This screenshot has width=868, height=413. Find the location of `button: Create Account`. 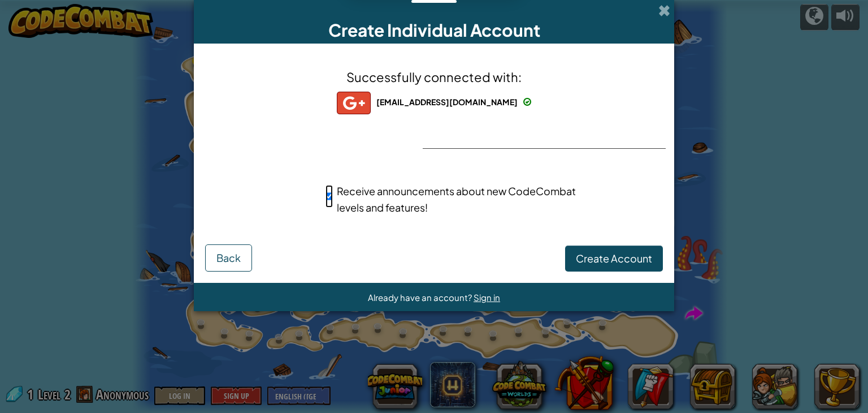

button: Create Account is located at coordinates (614, 258).